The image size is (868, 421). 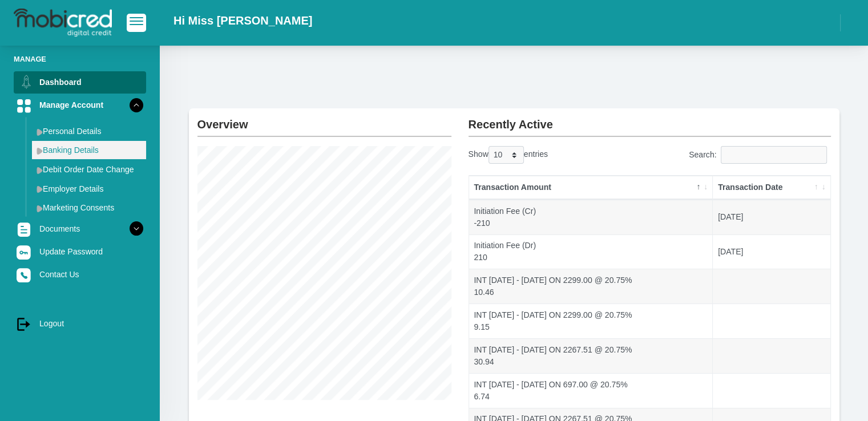 I want to click on label: Show entries, so click(x=508, y=154).